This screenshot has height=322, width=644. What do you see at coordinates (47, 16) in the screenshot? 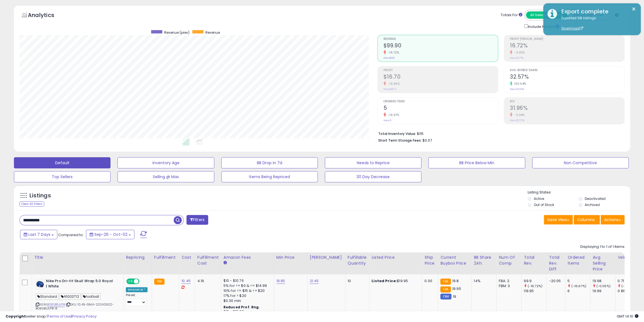
I see `h5: Analytics` at bounding box center [47, 16].